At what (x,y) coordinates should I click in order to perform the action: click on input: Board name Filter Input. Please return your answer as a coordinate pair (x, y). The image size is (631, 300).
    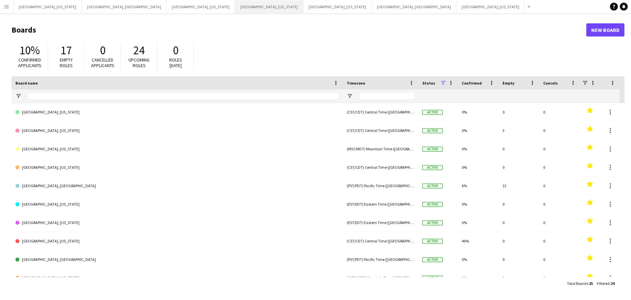
    Looking at the image, I should click on (183, 96).